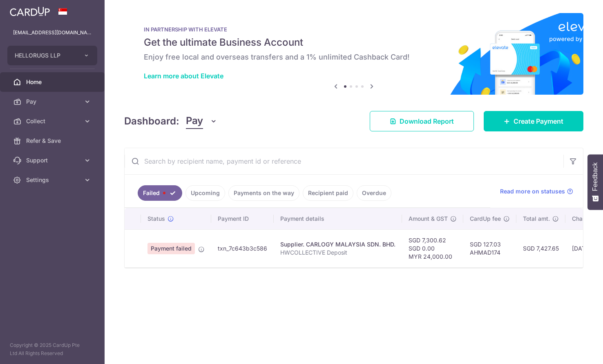  Describe the element at coordinates (485, 219) in the screenshot. I see `span: CardUp fee` at that location.